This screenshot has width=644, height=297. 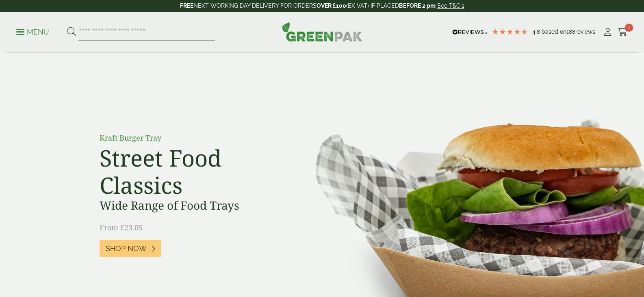 I want to click on p: Menu, so click(x=32, y=32).